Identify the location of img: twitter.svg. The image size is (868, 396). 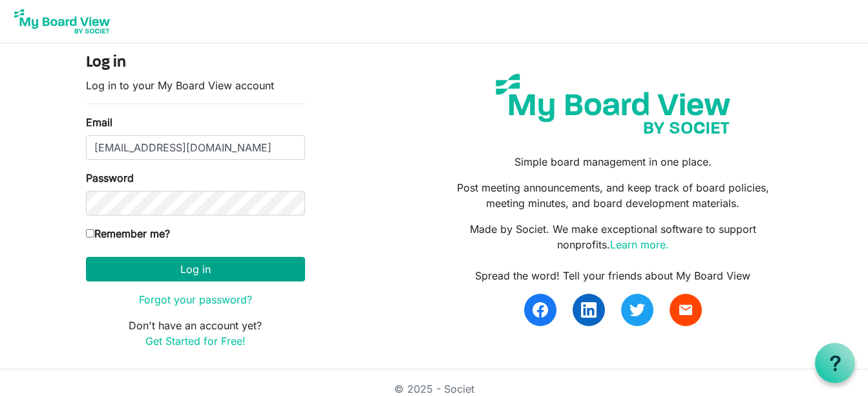
(638, 310).